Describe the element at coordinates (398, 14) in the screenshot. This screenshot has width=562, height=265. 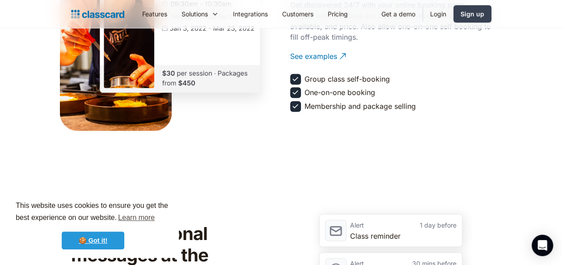
I see `a: Get a demo` at that location.